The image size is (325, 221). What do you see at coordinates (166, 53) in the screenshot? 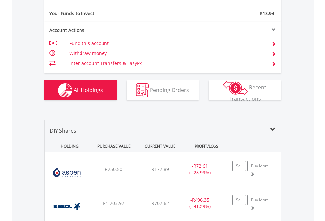
I see `td: Withdraw money` at bounding box center [166, 53].